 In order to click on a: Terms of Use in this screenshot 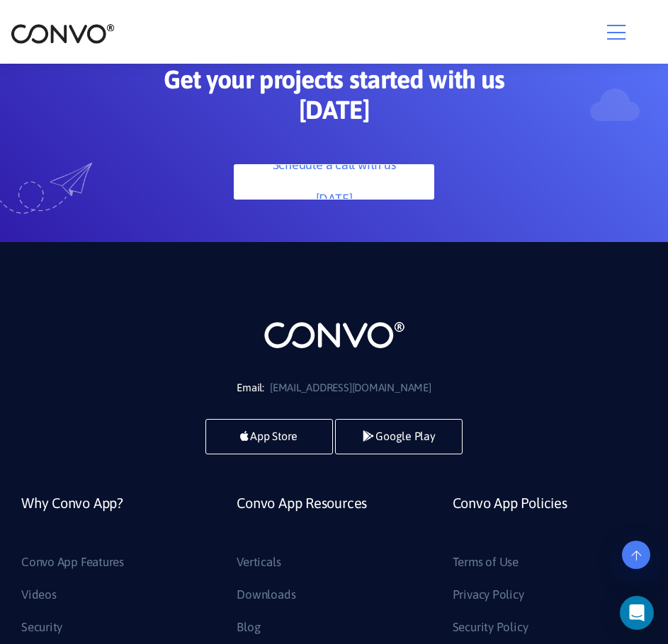, I will do `click(485, 563)`.